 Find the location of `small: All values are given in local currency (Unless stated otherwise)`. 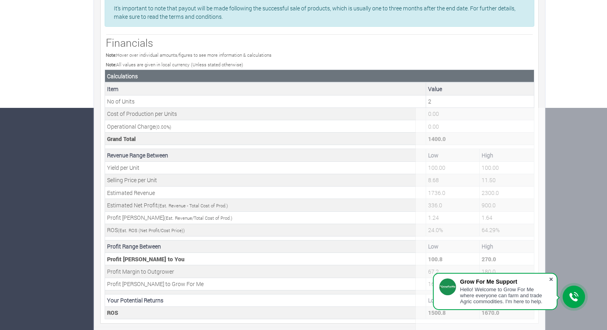

small: All values are given in local currency (Unless stated otherwise) is located at coordinates (175, 64).